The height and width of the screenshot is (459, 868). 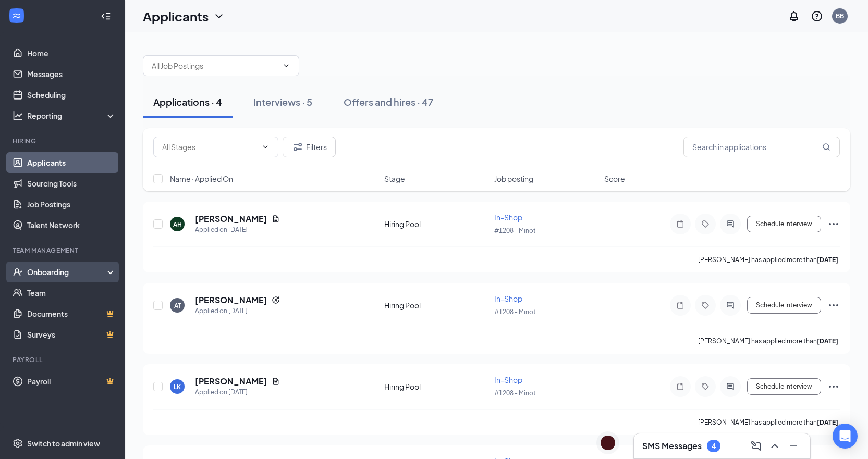 What do you see at coordinates (845, 436) in the screenshot?
I see `div: Open Intercom Messenger` at bounding box center [845, 436].